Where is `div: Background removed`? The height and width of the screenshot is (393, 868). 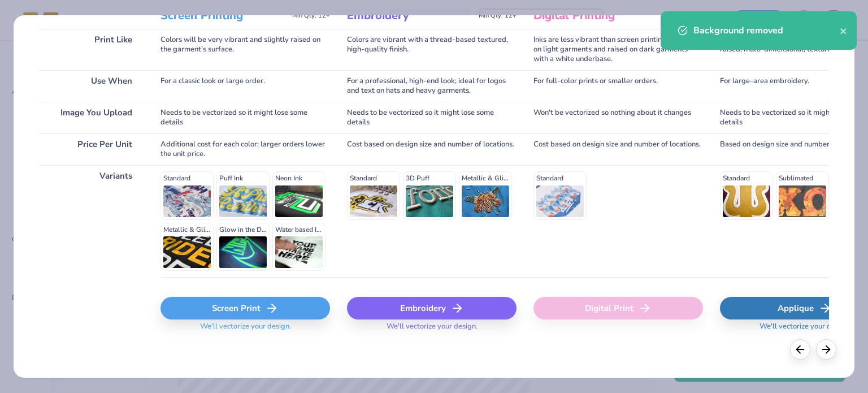 div: Background removed is located at coordinates (766, 30).